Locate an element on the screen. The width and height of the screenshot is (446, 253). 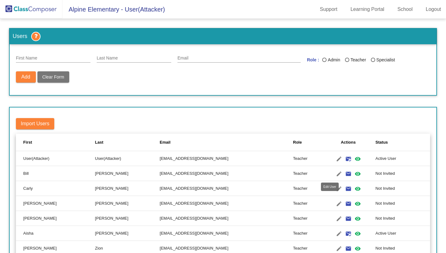
input: First Name is located at coordinates (53, 58).